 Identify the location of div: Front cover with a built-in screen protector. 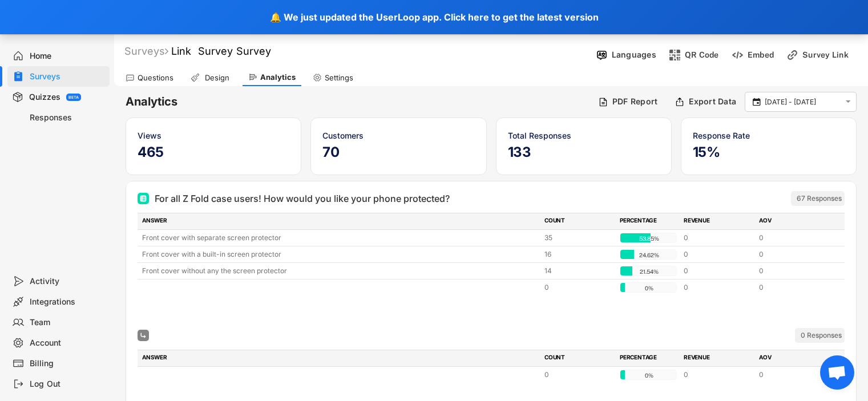
(339, 254).